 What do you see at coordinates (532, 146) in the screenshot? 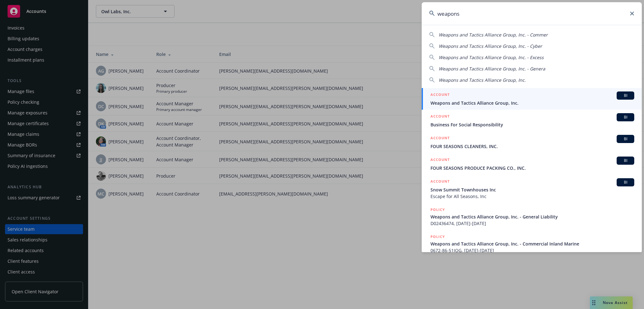
I see `span: FOUR SEASONS CLEANERS, INC.` at bounding box center [532, 146].